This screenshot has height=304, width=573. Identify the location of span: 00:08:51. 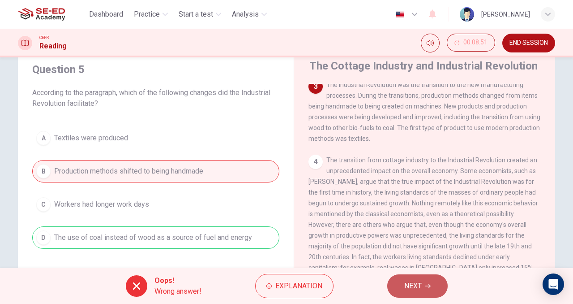
(475, 43).